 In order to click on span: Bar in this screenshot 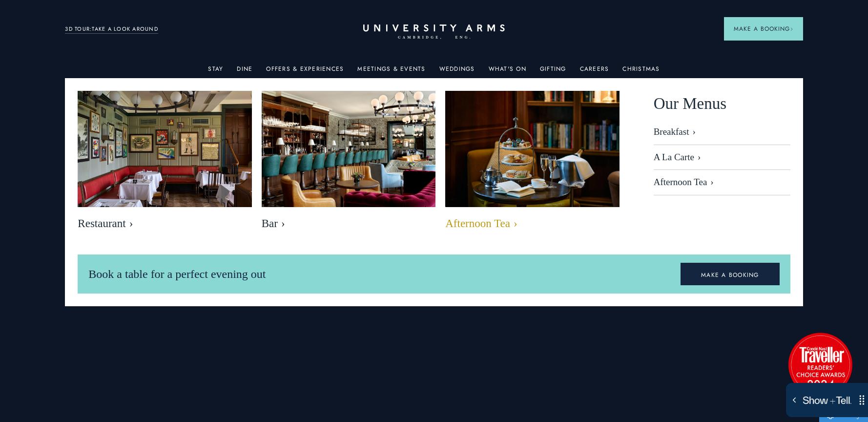, I will do `click(348, 223)`.